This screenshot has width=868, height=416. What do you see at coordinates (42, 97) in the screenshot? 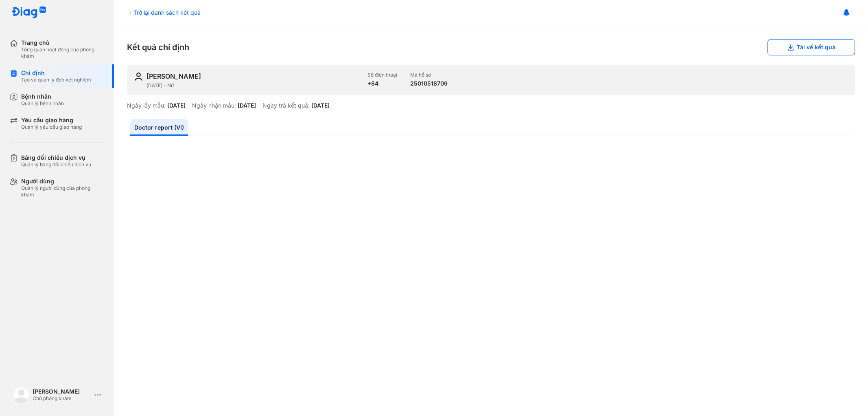
I see `div: Bệnh nhân` at bounding box center [42, 97].